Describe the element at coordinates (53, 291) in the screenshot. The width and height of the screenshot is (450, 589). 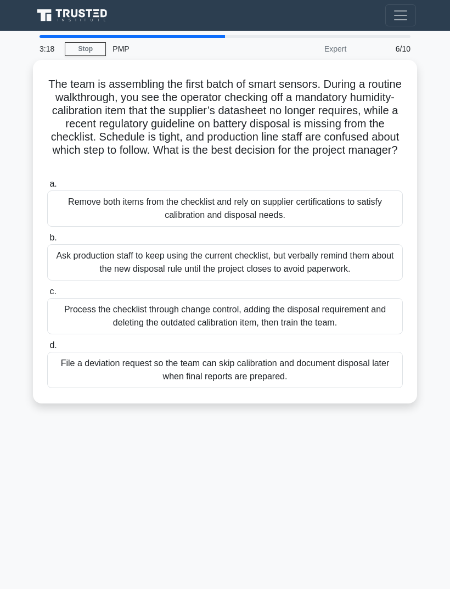
I see `span: c.` at that location.